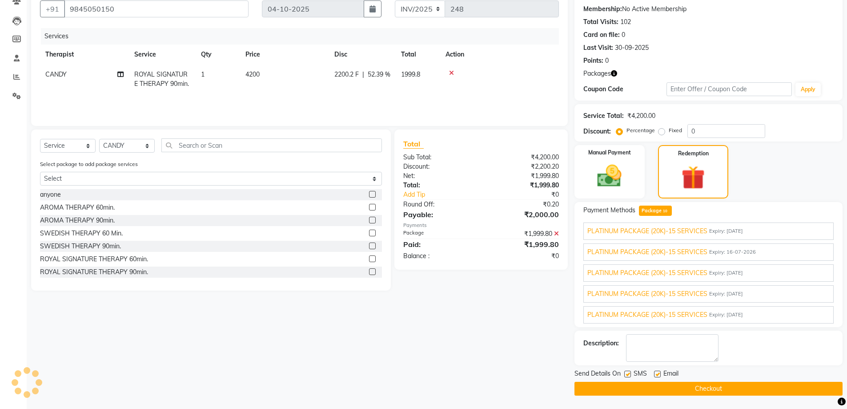 This screenshot has width=847, height=409. Describe the element at coordinates (272, 145) in the screenshot. I see `input: Search or Scan` at that location.